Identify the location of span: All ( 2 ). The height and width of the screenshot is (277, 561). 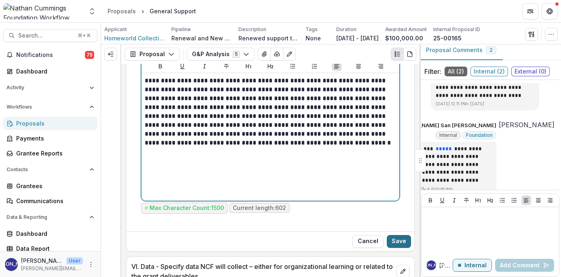
(456, 72).